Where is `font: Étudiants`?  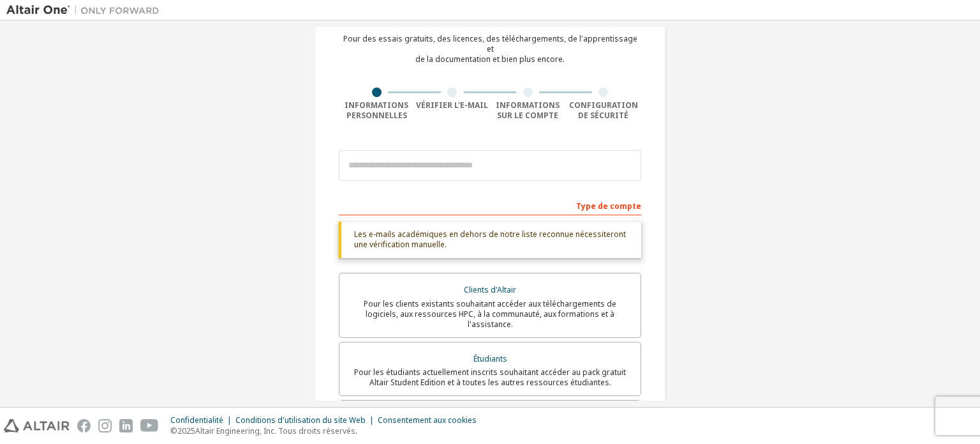
font: Étudiants is located at coordinates (490, 359).